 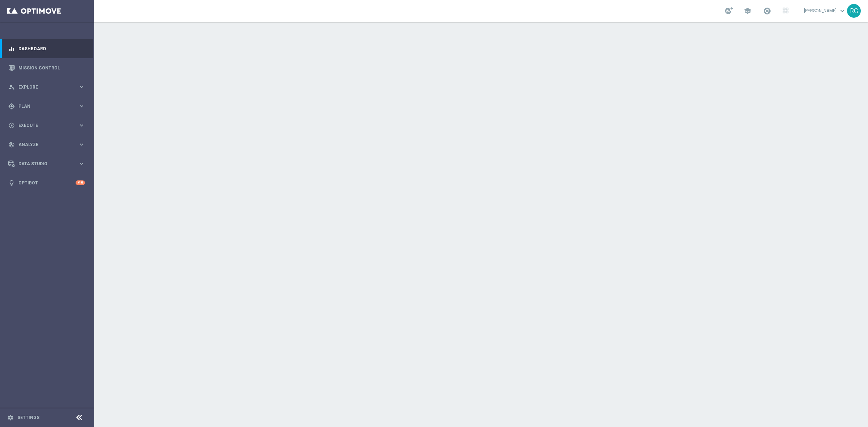 What do you see at coordinates (47, 49) in the screenshot?
I see `button: equalizer Dashboard` at bounding box center [47, 49].